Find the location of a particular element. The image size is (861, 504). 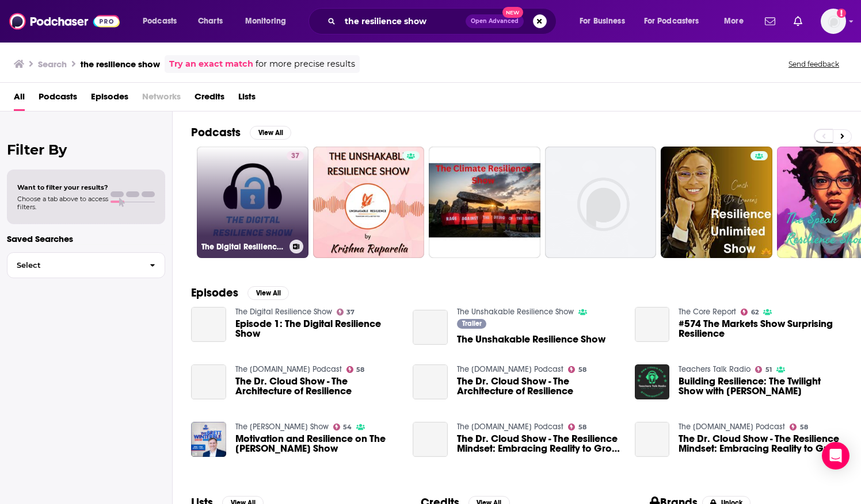

a: 62 is located at coordinates (749, 312).